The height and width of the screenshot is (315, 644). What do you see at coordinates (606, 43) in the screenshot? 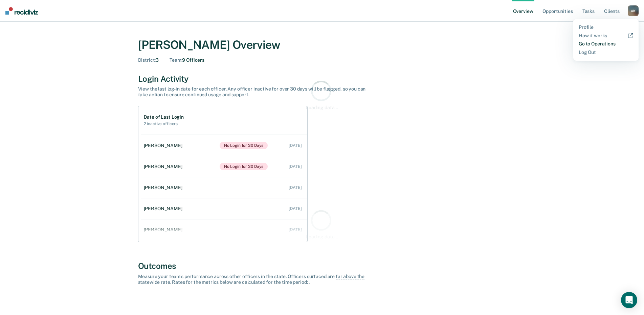
I see `a: Go to Operations` at bounding box center [606, 43].